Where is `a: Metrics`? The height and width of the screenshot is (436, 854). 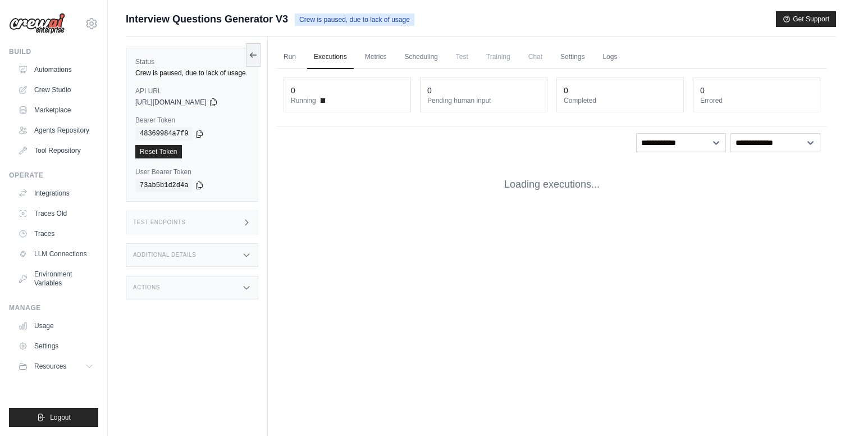 a: Metrics is located at coordinates (376, 57).